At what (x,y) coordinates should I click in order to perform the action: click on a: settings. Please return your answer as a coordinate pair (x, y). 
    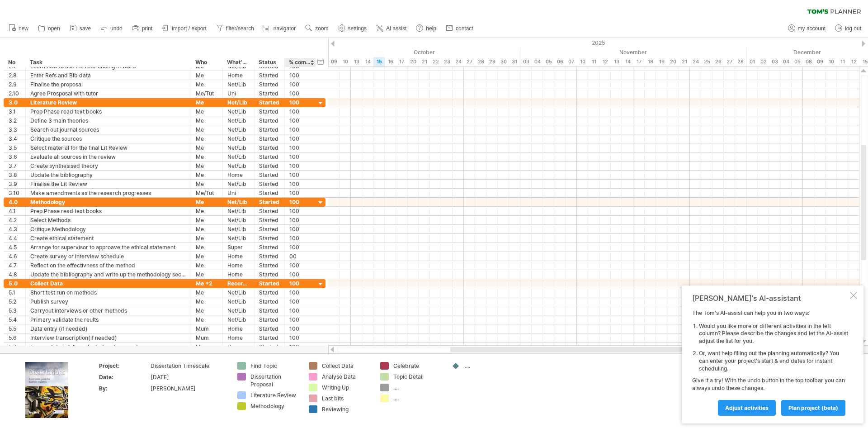
    Looking at the image, I should click on (352, 29).